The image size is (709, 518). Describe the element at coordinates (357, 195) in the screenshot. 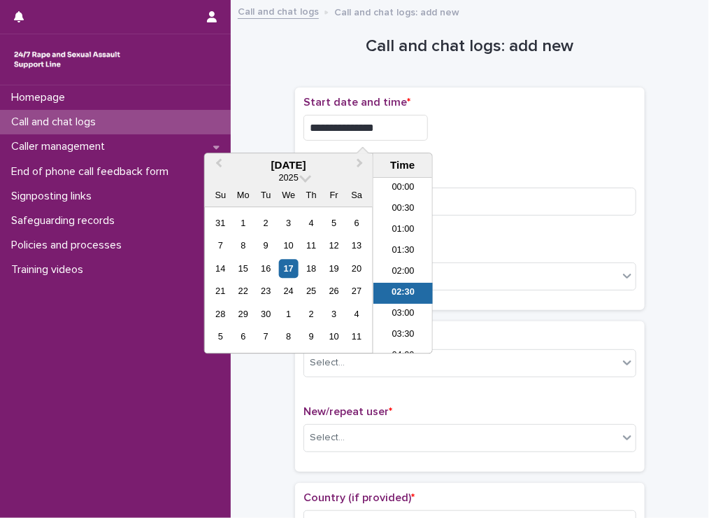

I see `div: Sa` at that location.